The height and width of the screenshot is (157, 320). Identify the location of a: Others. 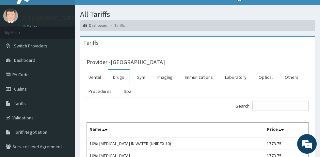
(292, 77).